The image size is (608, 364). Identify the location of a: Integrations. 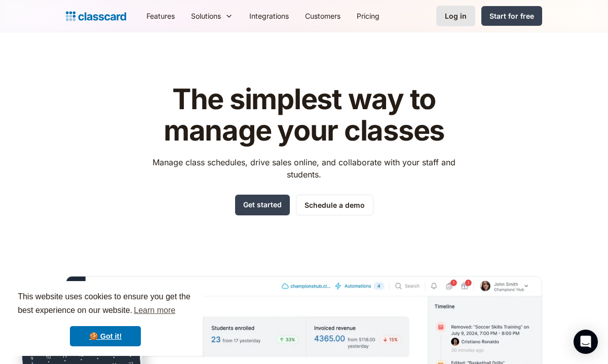
(269, 16).